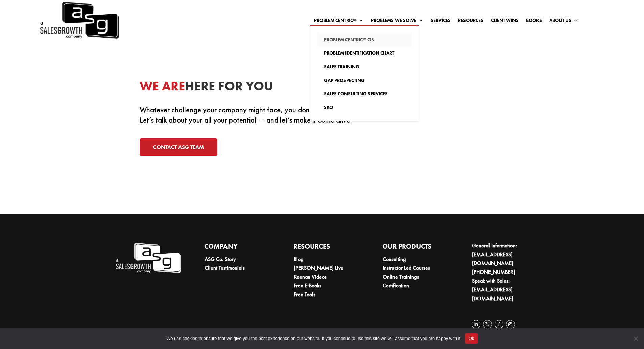  What do you see at coordinates (267, 114) in the screenshot?
I see `p: Whatever challenge your company might face, you don’t have to solve it alone. Let’s talk about yo...` at bounding box center [267, 114].